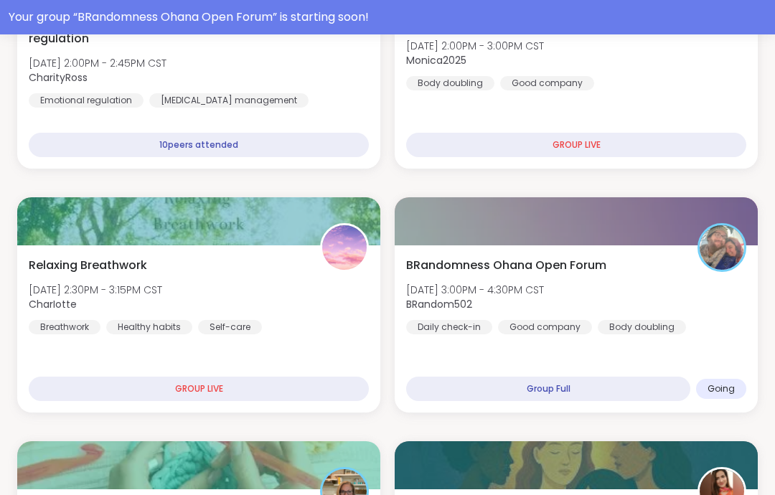 This screenshot has height=495, width=775. Describe the element at coordinates (548, 389) in the screenshot. I see `div: Group Full` at that location.